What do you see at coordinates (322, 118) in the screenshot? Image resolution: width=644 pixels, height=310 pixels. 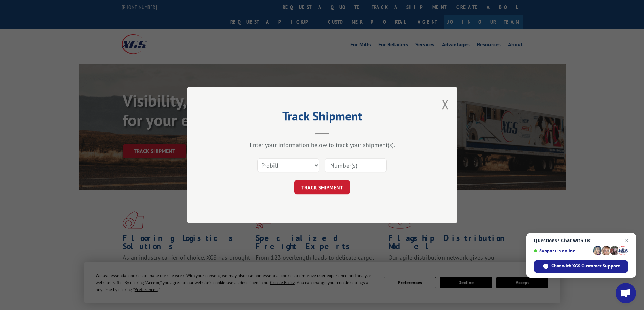 I see `h2: Track Shipment` at bounding box center [322, 118].